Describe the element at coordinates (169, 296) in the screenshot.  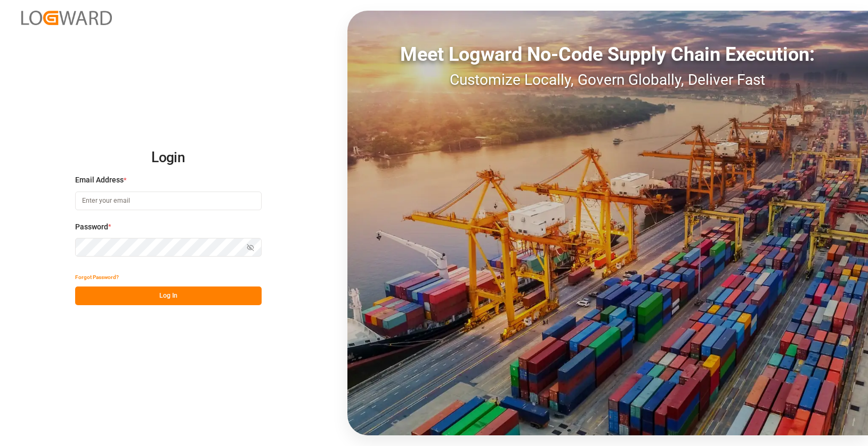
I see `button: Log In` at that location.